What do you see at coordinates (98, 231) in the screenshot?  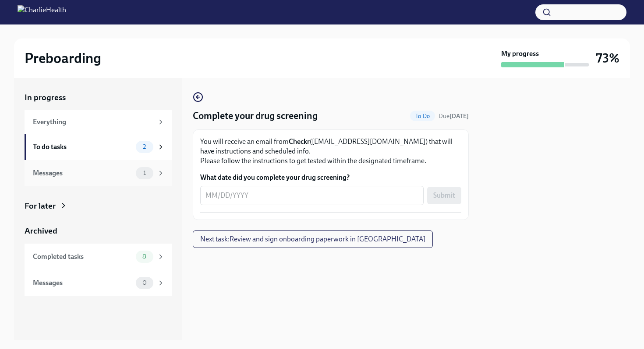 I see `a: Archived` at bounding box center [98, 231].